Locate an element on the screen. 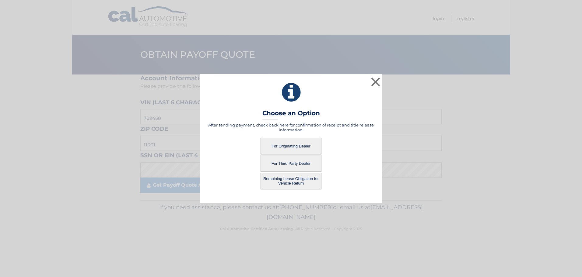  h5: After sending payment, check back here for confirmation of receipt and title release information. is located at coordinates (291, 127).